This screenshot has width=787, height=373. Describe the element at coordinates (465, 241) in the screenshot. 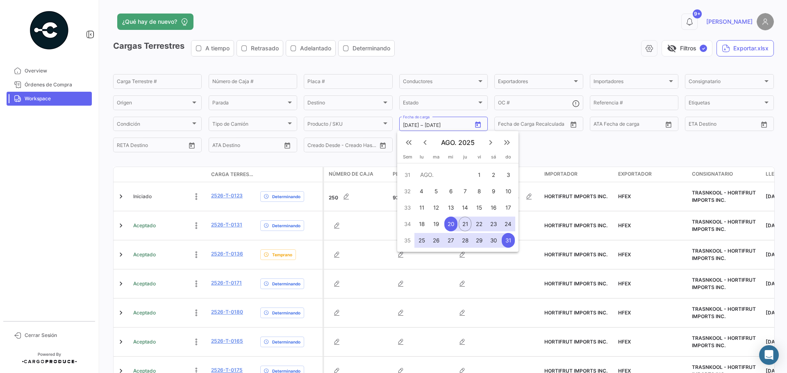

I see `div: 28` at that location.